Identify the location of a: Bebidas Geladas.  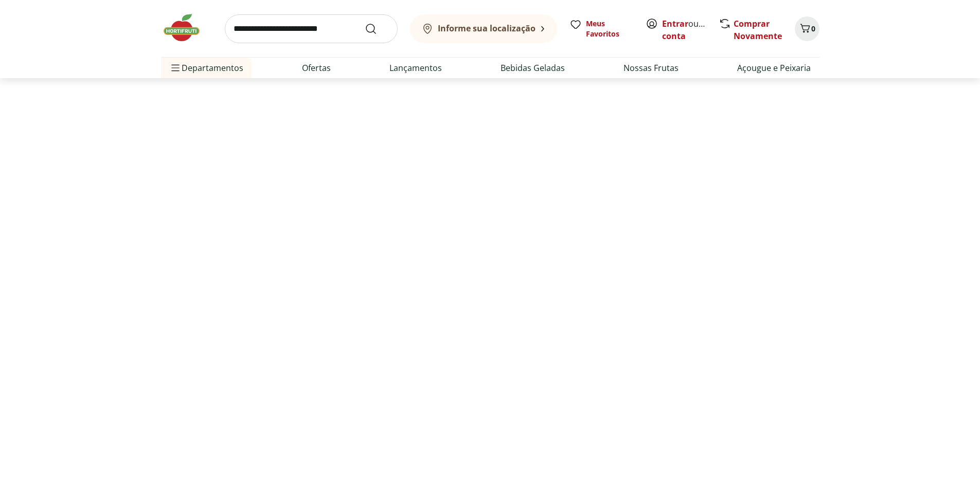
(532, 68).